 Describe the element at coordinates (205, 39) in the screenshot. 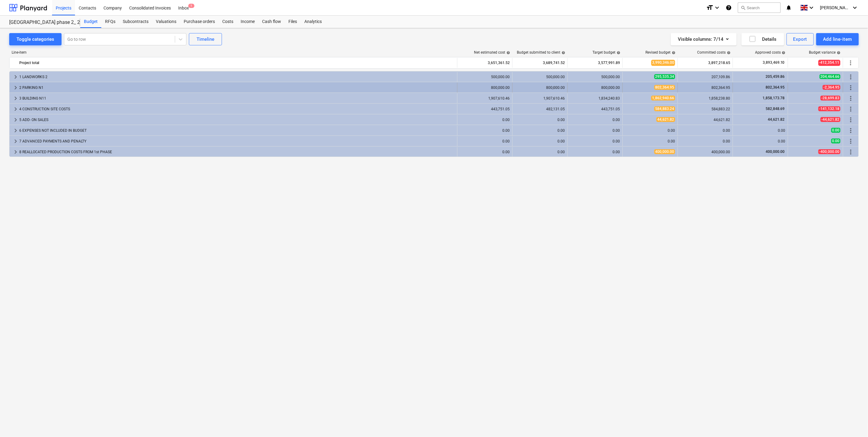

I see `div: Timeline` at that location.